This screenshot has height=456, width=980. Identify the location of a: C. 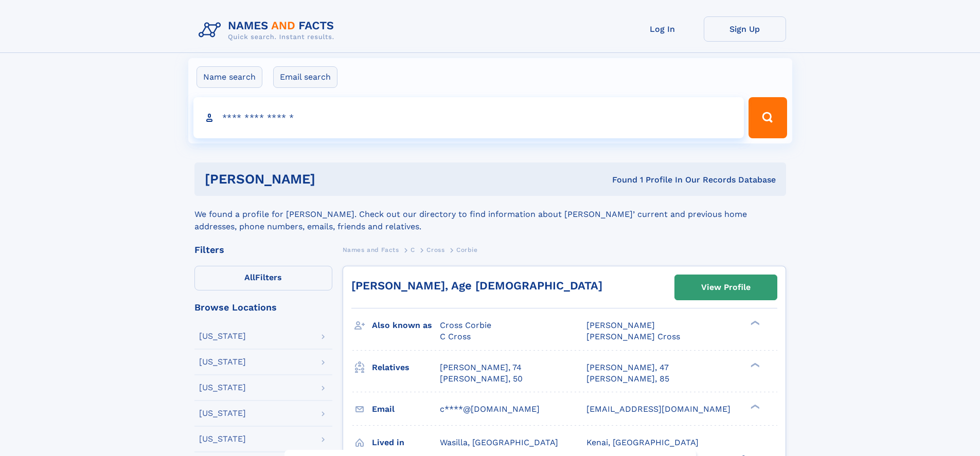
(412, 249).